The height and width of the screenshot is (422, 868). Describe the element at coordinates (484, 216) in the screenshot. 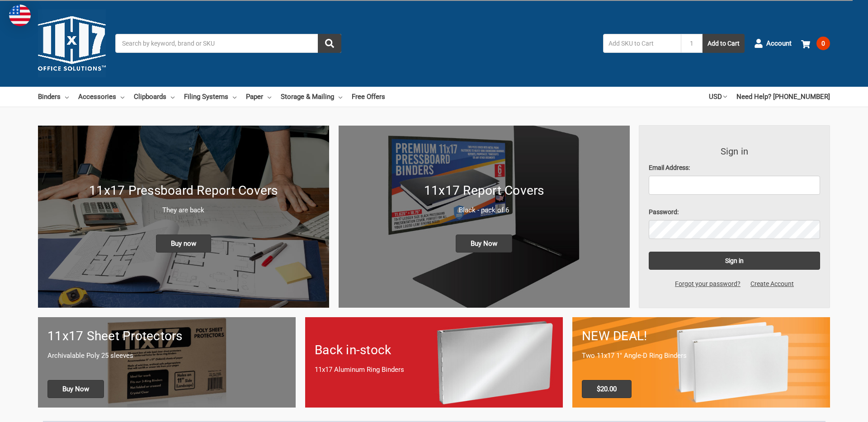

I see `img: 11x17 Report Covers` at that location.